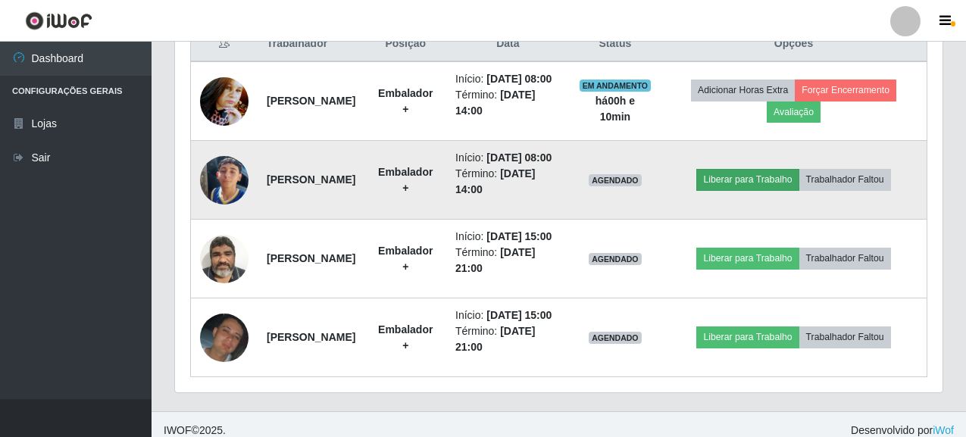 Image resolution: width=966 pixels, height=437 pixels. I want to click on th: Status, so click(615, 44).